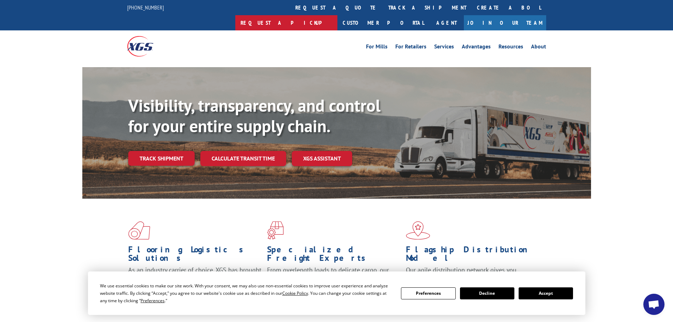  I want to click on button: Preferences, so click(428, 293).